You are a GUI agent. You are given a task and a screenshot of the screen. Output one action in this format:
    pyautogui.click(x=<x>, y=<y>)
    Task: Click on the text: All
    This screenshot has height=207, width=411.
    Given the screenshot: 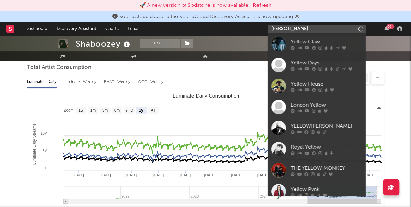 What is the action you would take?
    pyautogui.click(x=153, y=111)
    